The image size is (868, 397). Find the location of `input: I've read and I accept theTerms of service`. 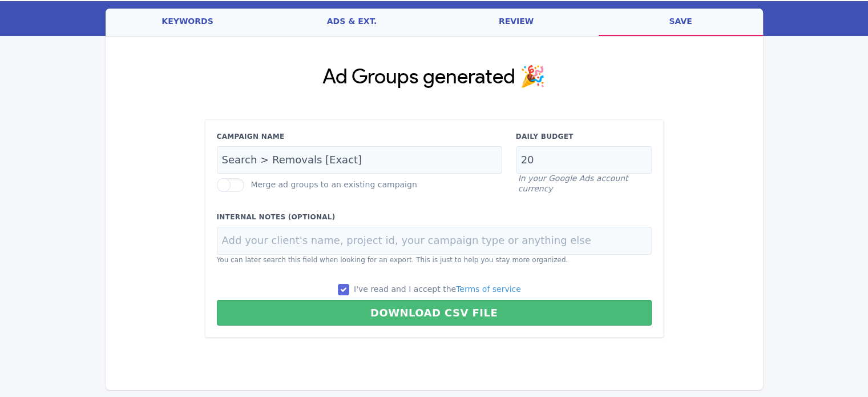

input: I've read and I accept theTerms of service is located at coordinates (344, 290).